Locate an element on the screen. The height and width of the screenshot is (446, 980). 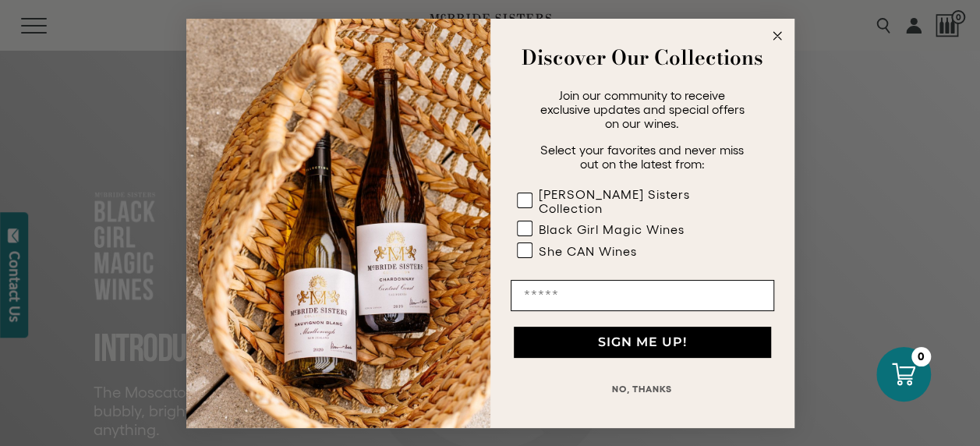
button: Close dialog is located at coordinates (778, 36).